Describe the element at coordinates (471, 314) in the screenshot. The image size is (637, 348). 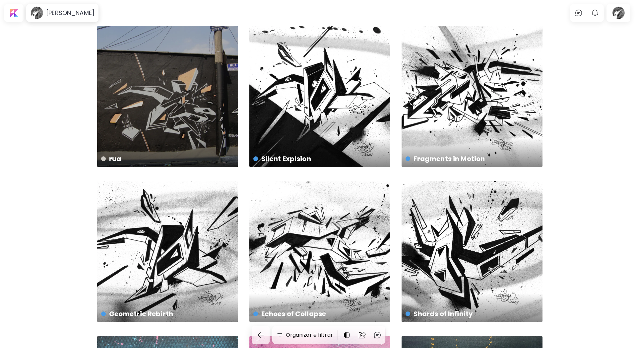
I see `h4: Shards of Infinity` at that location.